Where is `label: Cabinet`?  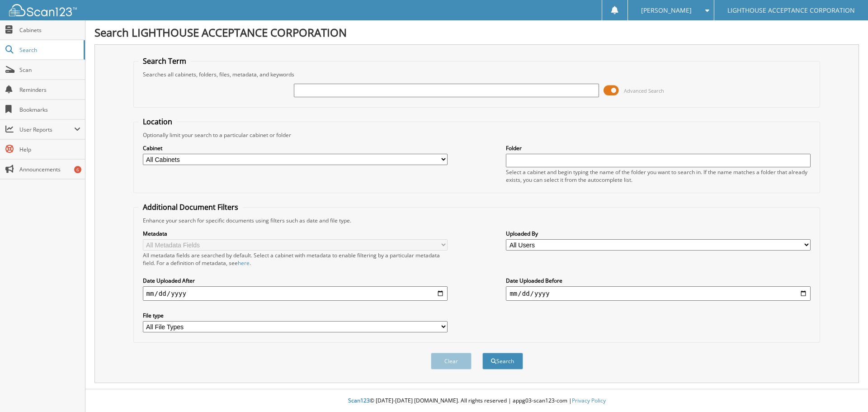
label: Cabinet is located at coordinates (295, 148).